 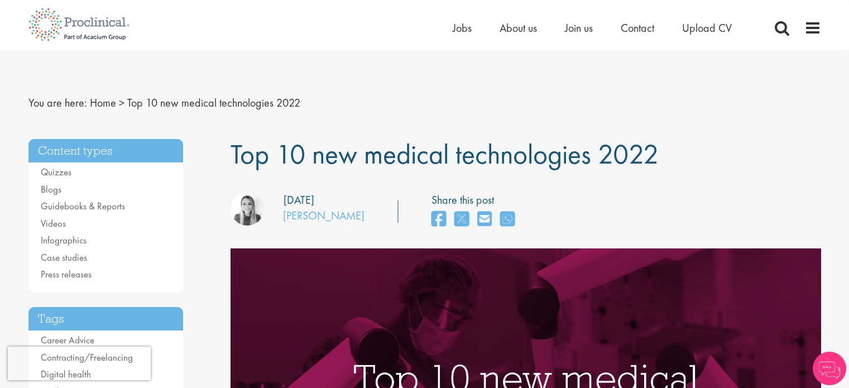 I want to click on a: Guidebooks & Reports, so click(x=83, y=206).